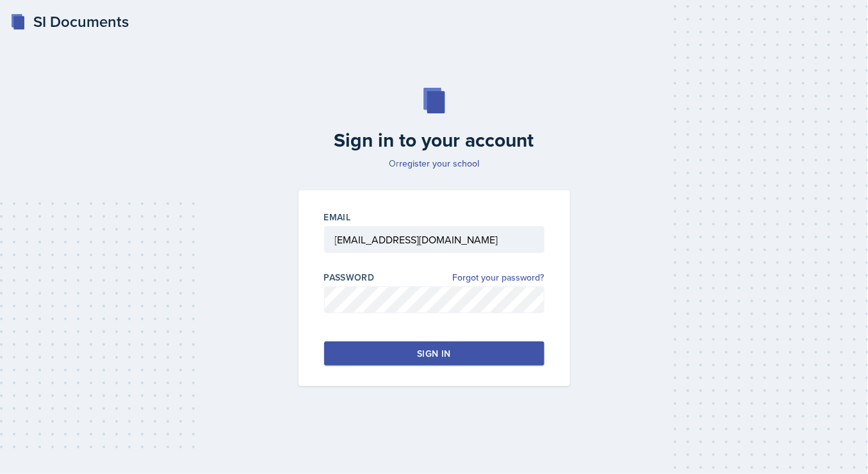  Describe the element at coordinates (69, 22) in the screenshot. I see `div: SI Documents` at that location.